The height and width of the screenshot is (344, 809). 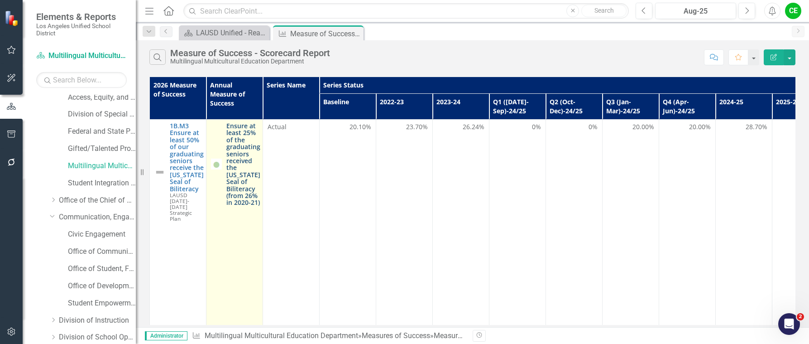 I want to click on button: CE, so click(x=793, y=11).